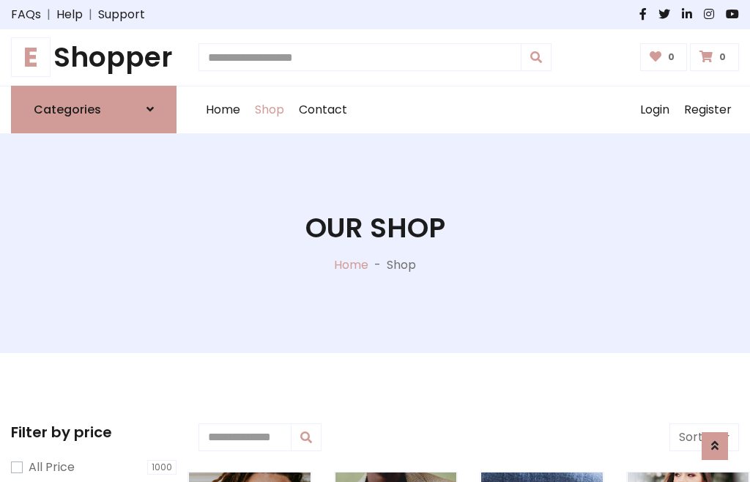 Image resolution: width=750 pixels, height=482 pixels. What do you see at coordinates (323, 110) in the screenshot?
I see `a: Contact` at bounding box center [323, 110].